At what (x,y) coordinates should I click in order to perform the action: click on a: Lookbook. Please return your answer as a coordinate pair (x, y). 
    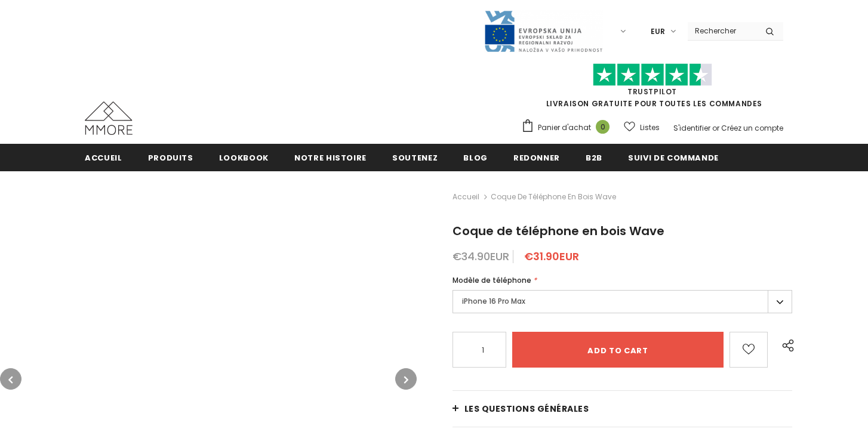
    Looking at the image, I should click on (243, 157).